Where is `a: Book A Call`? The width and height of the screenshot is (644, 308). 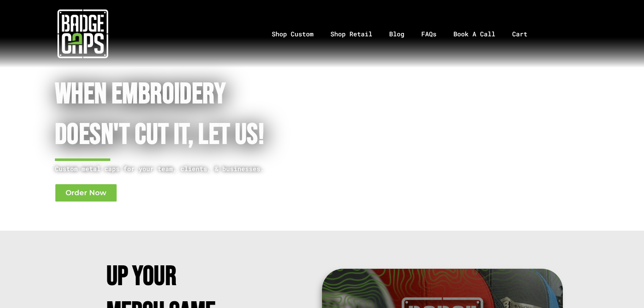 a: Book A Call is located at coordinates (474, 34).